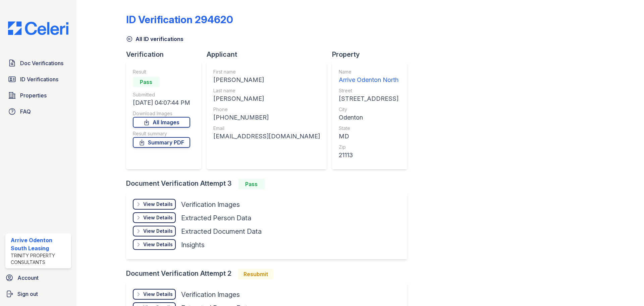 Image resolution: width=644 pixels, height=306 pixels. Describe the element at coordinates (38, 278) in the screenshot. I see `a: Account` at that location.